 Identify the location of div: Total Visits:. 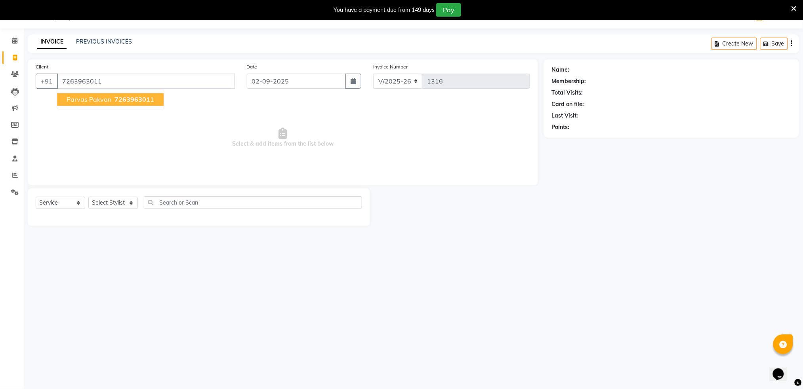
(567, 93).